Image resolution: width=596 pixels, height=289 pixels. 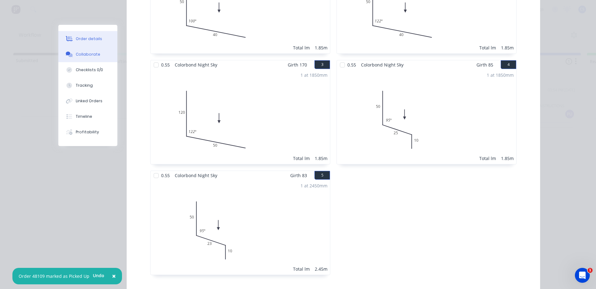 What do you see at coordinates (89, 70) in the screenshot?
I see `div: Checklists 0/0` at bounding box center [89, 70].